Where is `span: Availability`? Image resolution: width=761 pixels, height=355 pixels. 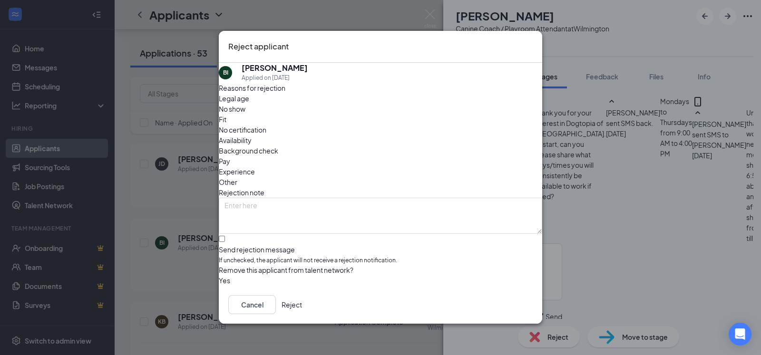 span: Availability is located at coordinates (235, 140).